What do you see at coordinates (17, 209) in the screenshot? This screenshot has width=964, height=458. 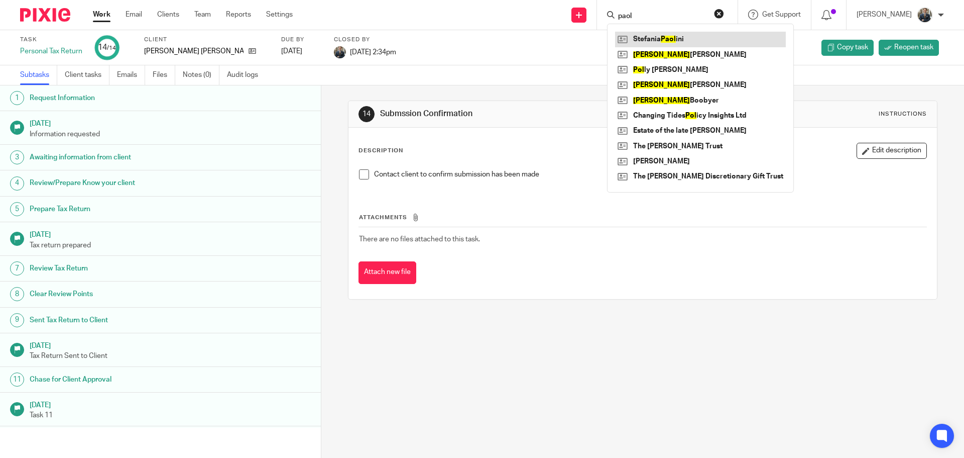 I see `div: 5` at bounding box center [17, 209].